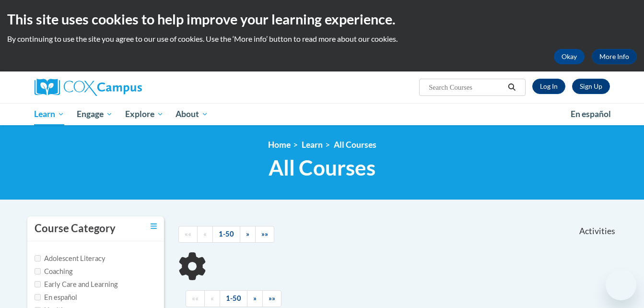  What do you see at coordinates (70, 258) in the screenshot?
I see `label: Adolescent Literacy` at bounding box center [70, 258].